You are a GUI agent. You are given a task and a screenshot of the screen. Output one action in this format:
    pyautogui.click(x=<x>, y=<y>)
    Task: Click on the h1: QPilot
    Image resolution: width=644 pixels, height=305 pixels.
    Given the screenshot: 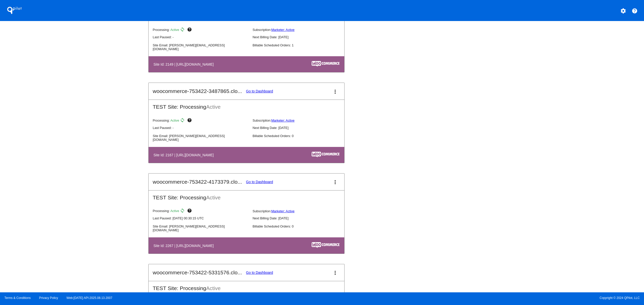 What is the action you would take?
    pyautogui.click(x=15, y=10)
    